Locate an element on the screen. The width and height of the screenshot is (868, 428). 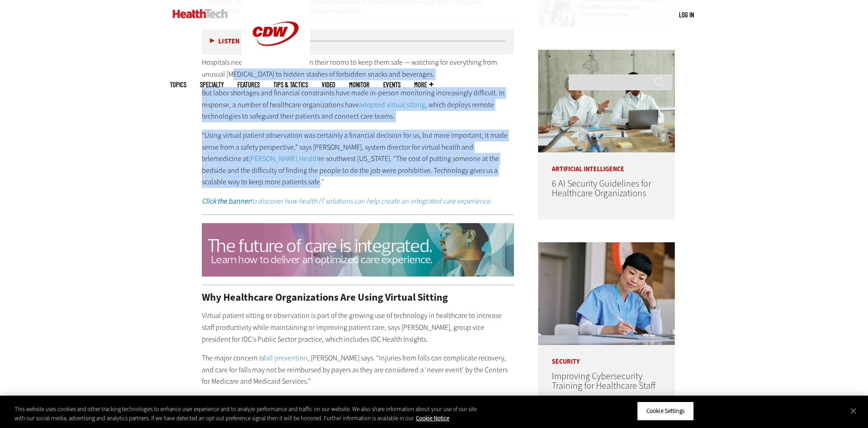
a: Log in is located at coordinates (686, 15).